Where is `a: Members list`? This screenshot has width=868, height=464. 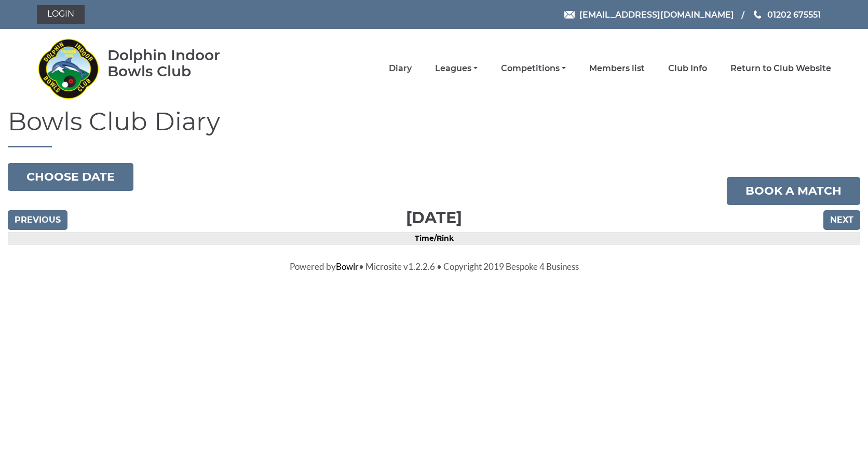
a: Members list is located at coordinates (617, 69).